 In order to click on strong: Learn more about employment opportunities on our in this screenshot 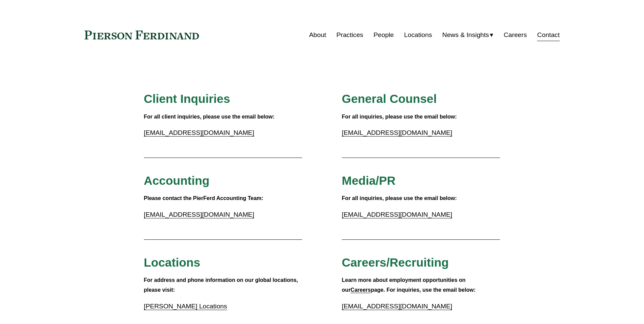, I will do `click(404, 285)`.